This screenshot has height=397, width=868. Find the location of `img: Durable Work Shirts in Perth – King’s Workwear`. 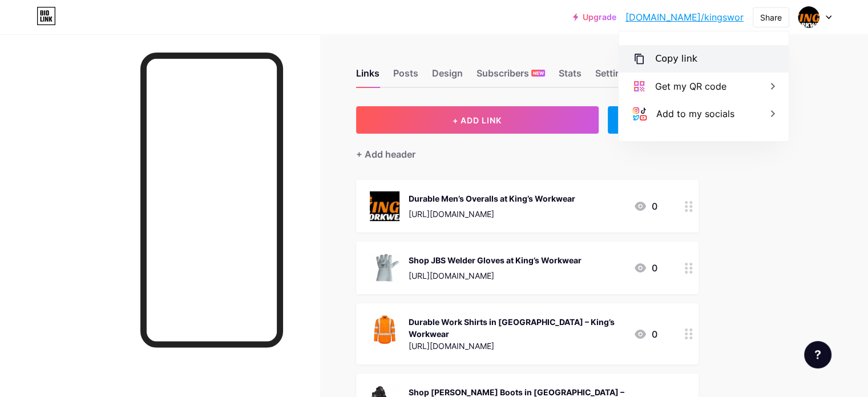

img: Durable Work Shirts in Perth – King’s Workwear is located at coordinates (384, 330).